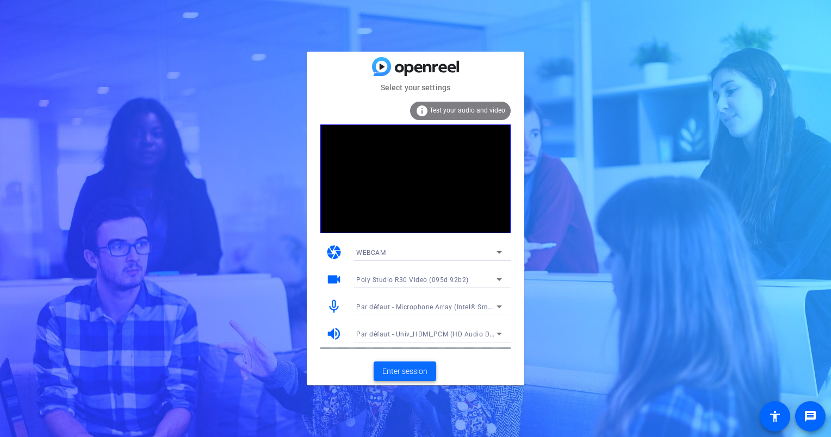 This screenshot has height=437, width=831. What do you see at coordinates (415, 66) in the screenshot?
I see `img: blue-gradient.svg` at bounding box center [415, 66].